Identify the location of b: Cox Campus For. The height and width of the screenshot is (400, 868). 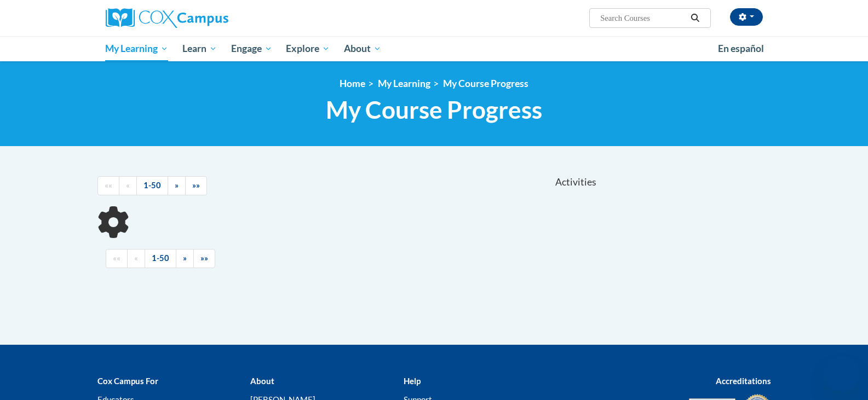
(128, 381).